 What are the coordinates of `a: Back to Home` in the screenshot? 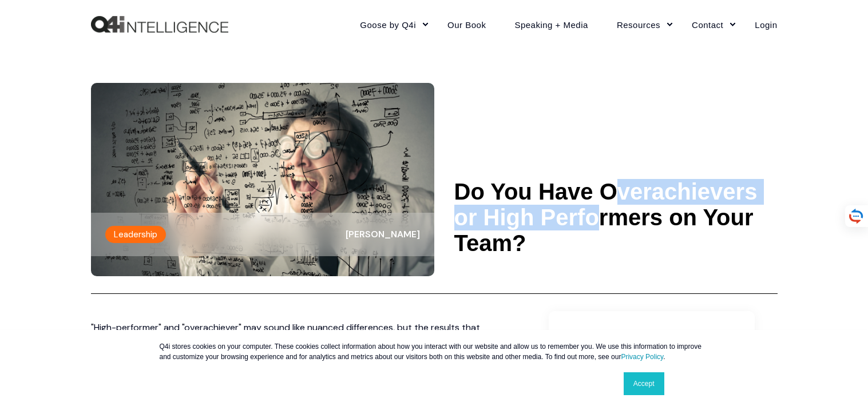 It's located at (160, 25).